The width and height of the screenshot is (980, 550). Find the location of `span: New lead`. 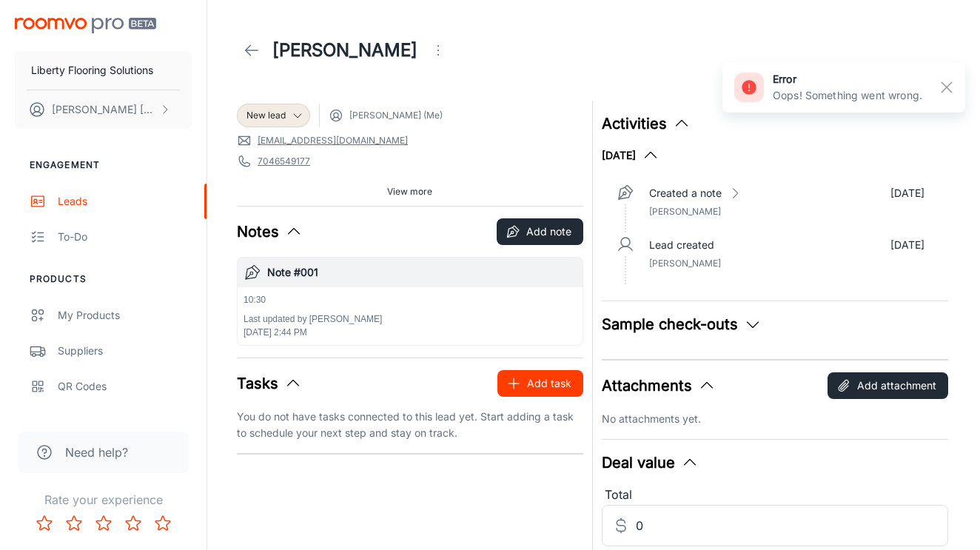

span: New lead is located at coordinates (265, 116).